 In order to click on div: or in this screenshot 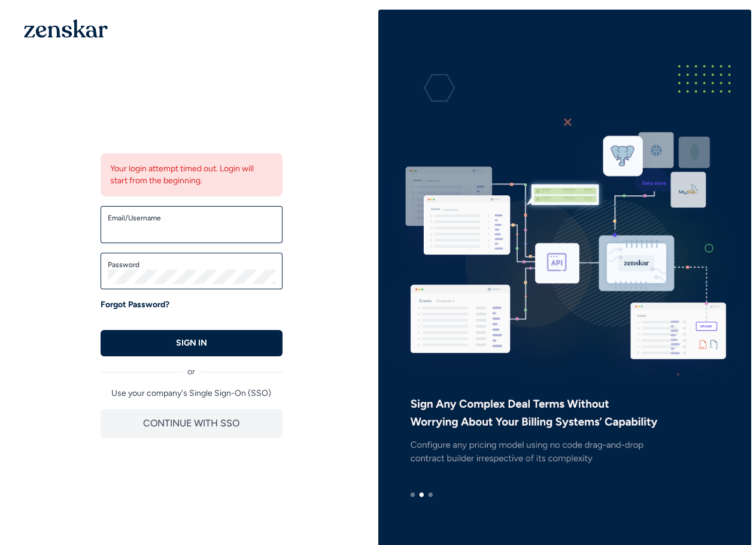, I will do `click(192, 367)`.